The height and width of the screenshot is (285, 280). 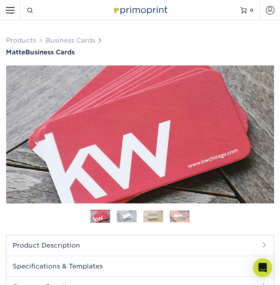 I want to click on img: Business Cards 03, so click(x=153, y=217).